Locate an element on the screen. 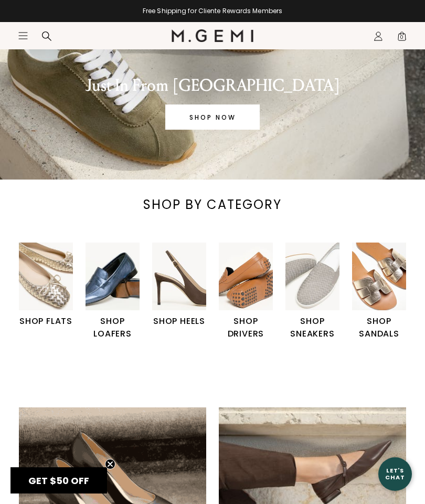 The width and height of the screenshot is (425, 504). div: Let's Chat is located at coordinates (395, 474).